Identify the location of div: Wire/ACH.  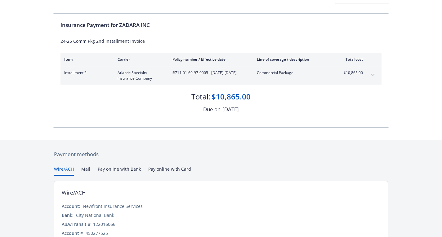
(74, 193).